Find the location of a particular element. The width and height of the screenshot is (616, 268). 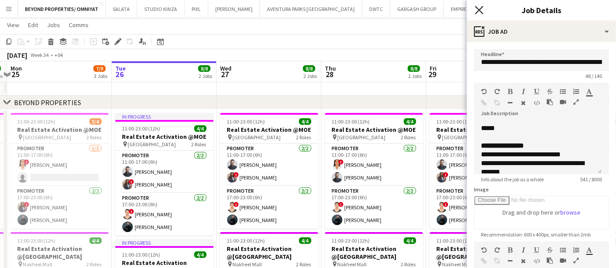

div: 2 Jobs is located at coordinates (310, 76).